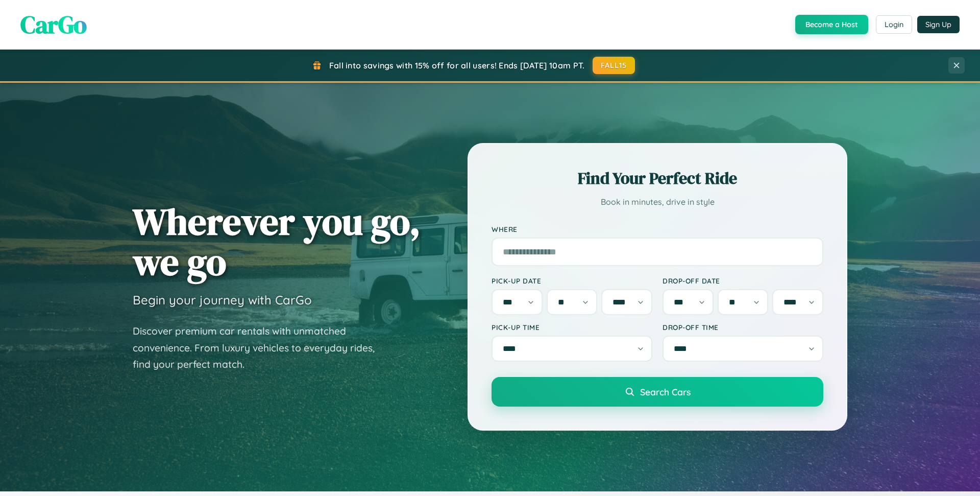 This screenshot has width=980, height=496. I want to click on label: Where, so click(658, 228).